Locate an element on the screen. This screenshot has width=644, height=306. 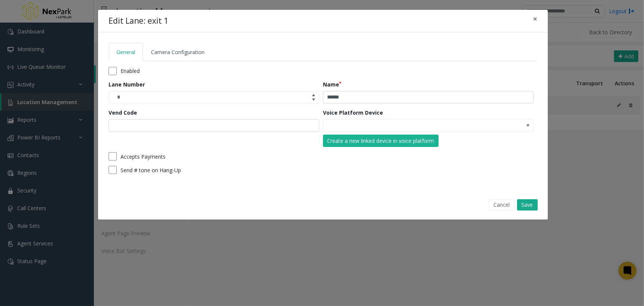
h4: Edit Lane: exit 1 is located at coordinates (138, 21).